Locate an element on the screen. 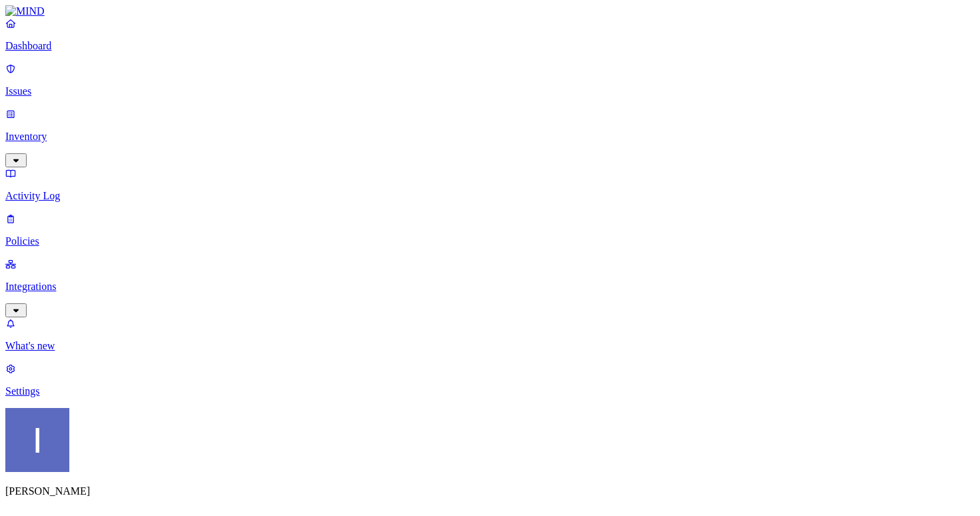 This screenshot has height=516, width=980. img: MIND is located at coordinates (25, 11).